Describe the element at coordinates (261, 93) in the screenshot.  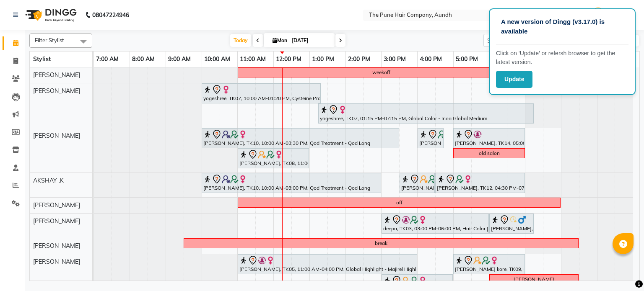
I see `div: yogeshree, TK07, 10:00 AM-01:20 PM, Cysteine Protien Treatment - Cysteine Medium` at that location.